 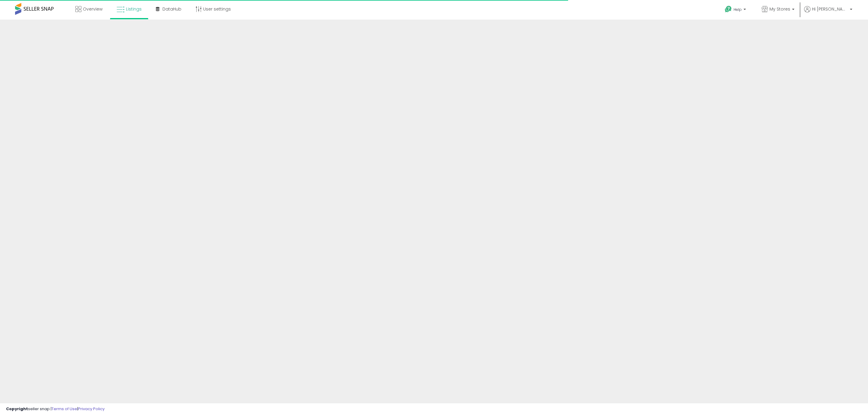 I want to click on a: Help, so click(x=736, y=11).